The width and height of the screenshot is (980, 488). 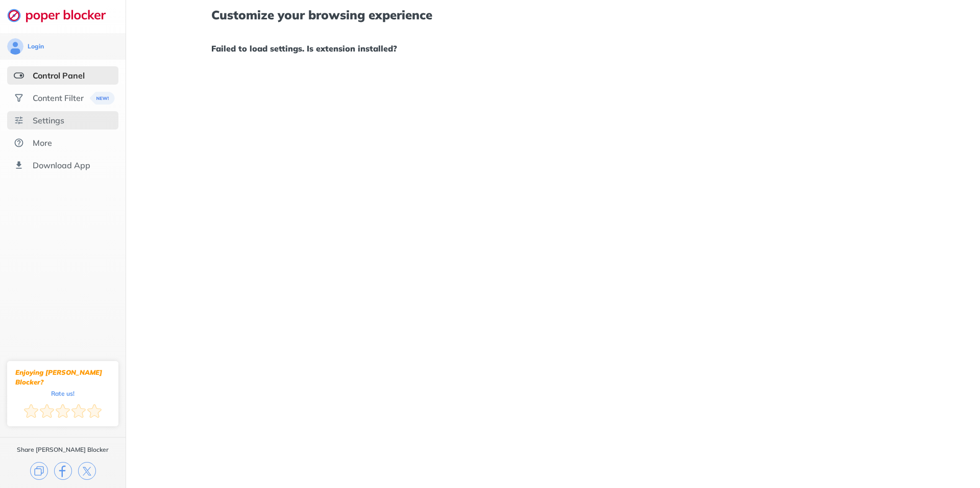 What do you see at coordinates (58, 98) in the screenshot?
I see `div: Content Filter` at bounding box center [58, 98].